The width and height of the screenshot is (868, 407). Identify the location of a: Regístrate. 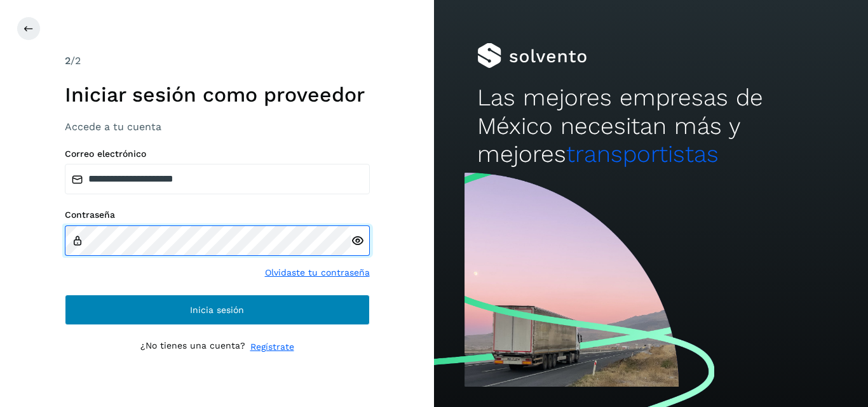
(272, 347).